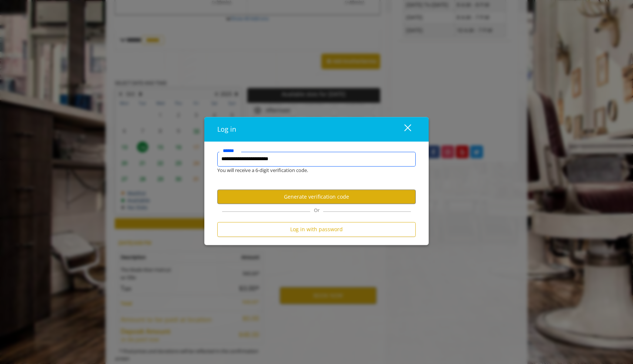  Describe the element at coordinates (311, 170) in the screenshot. I see `div: You will receive a 6-digit verification code.` at that location.